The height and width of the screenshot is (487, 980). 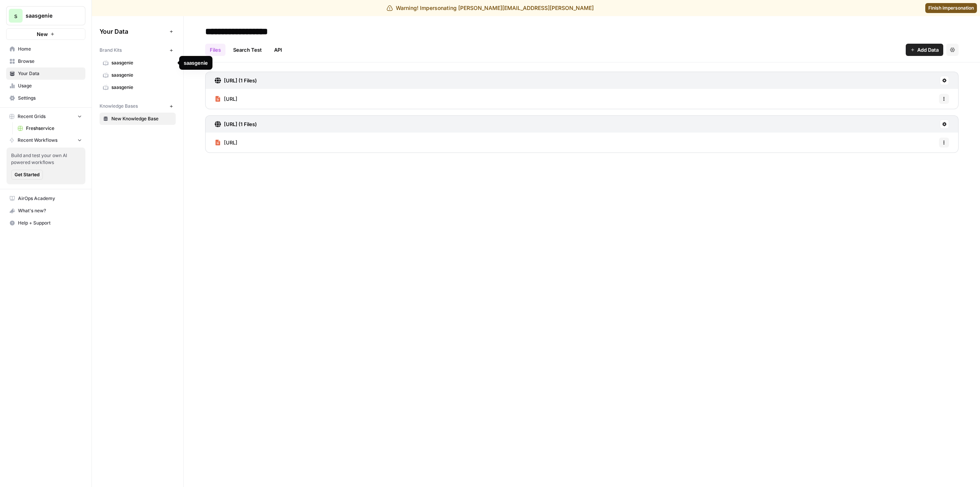 I want to click on span: Add Data, so click(x=928, y=50).